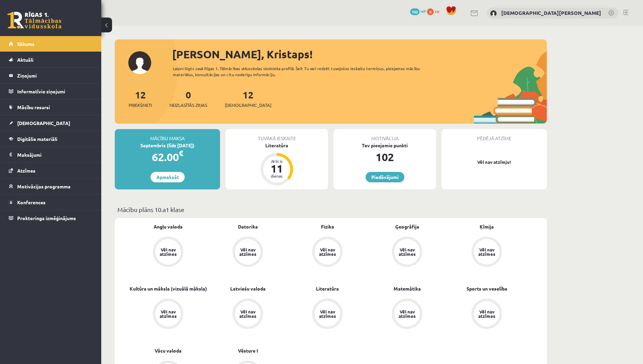 Image resolution: width=643 pixels, height=364 pixels. I want to click on a: Sākums, so click(51, 44).